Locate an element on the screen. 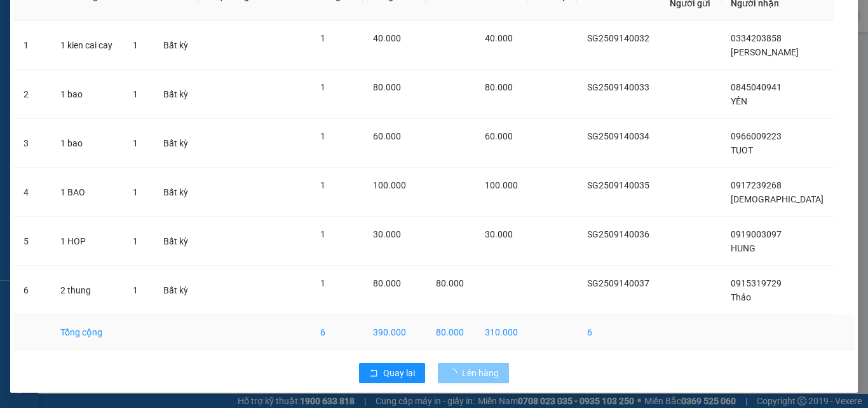 The height and width of the screenshot is (408, 868). li: (c) 2017 is located at coordinates (141, 68).